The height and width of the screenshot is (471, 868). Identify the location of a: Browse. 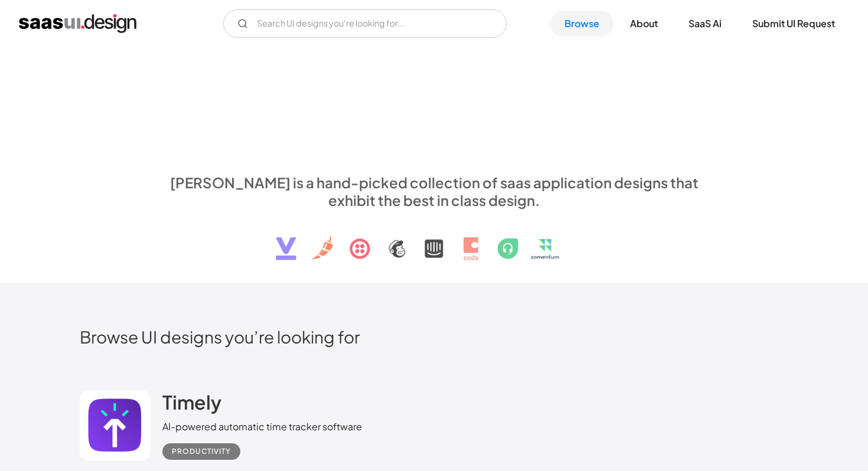
(581, 23).